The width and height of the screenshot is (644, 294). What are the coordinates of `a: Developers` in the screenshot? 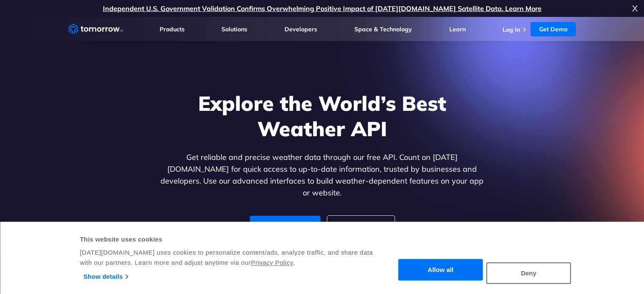 It's located at (300, 29).